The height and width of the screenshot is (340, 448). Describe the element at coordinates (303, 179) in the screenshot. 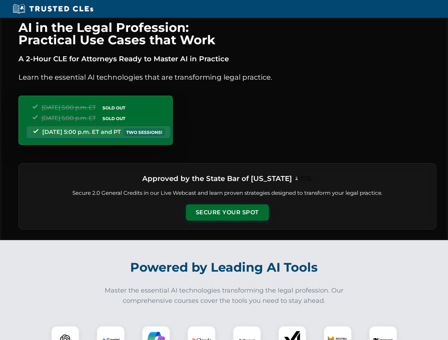

I see `img: Logo` at that location.